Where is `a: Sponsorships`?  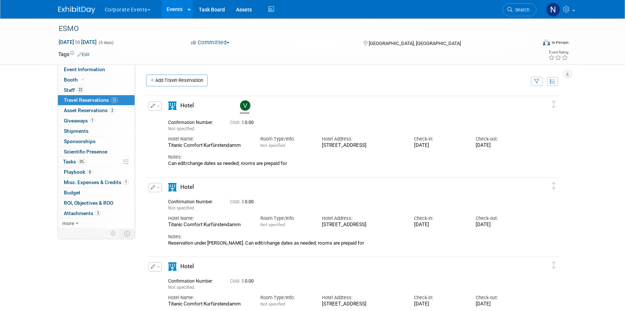
a: Sponsorships is located at coordinates (96, 141).